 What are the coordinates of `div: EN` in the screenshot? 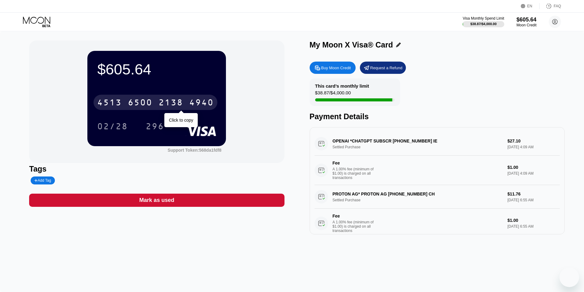 It's located at (530, 6).